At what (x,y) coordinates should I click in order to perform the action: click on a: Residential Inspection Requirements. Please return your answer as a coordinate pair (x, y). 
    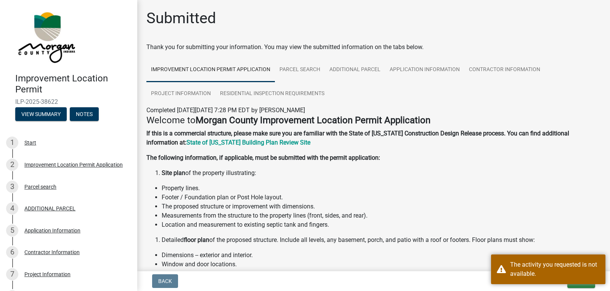
    Looking at the image, I should click on (272, 94).